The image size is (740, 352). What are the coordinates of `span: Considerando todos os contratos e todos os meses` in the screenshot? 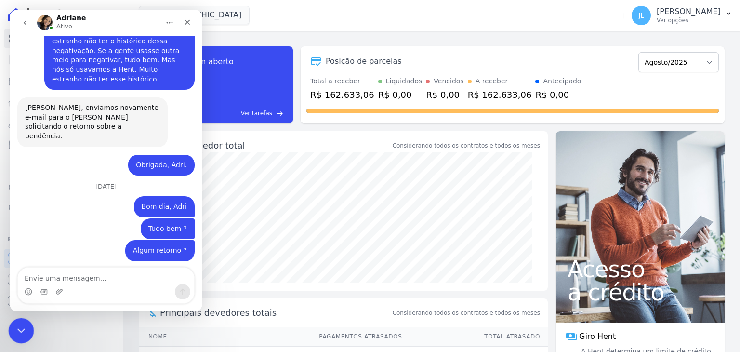 It's located at (467, 313).